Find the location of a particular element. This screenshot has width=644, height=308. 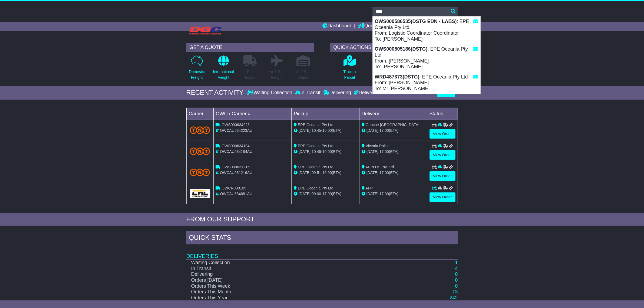

strong: OWS000586535(DSTG EDN - LABS) is located at coordinates (416, 22).